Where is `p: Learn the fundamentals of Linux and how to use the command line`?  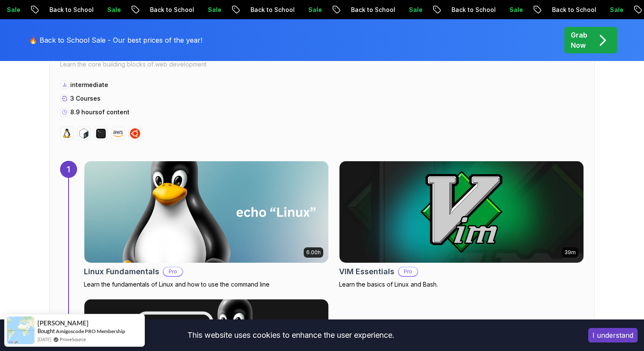 p: Learn the fundamentals of Linux and how to use the command line is located at coordinates (207, 284).